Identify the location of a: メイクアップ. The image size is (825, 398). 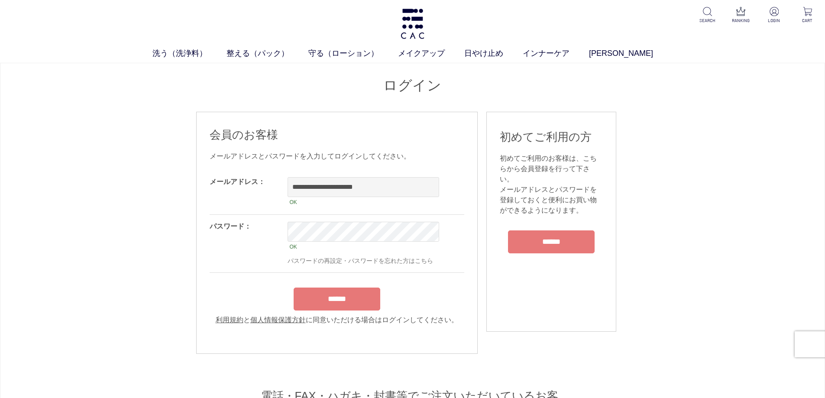
(431, 53).